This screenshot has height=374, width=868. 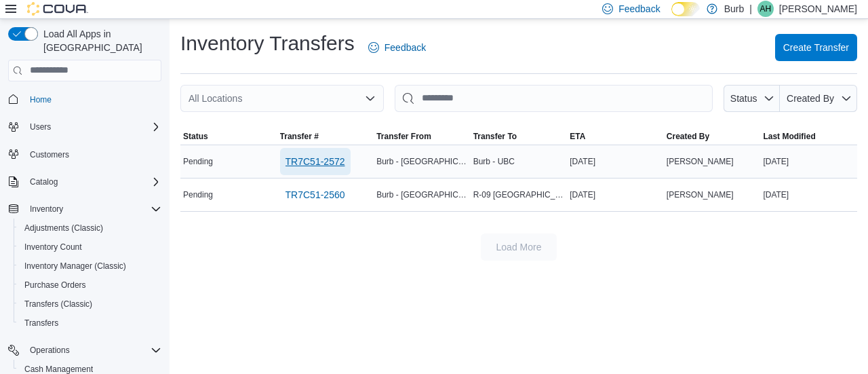 What do you see at coordinates (55, 285) in the screenshot?
I see `a: Purchase Orders` at bounding box center [55, 285].